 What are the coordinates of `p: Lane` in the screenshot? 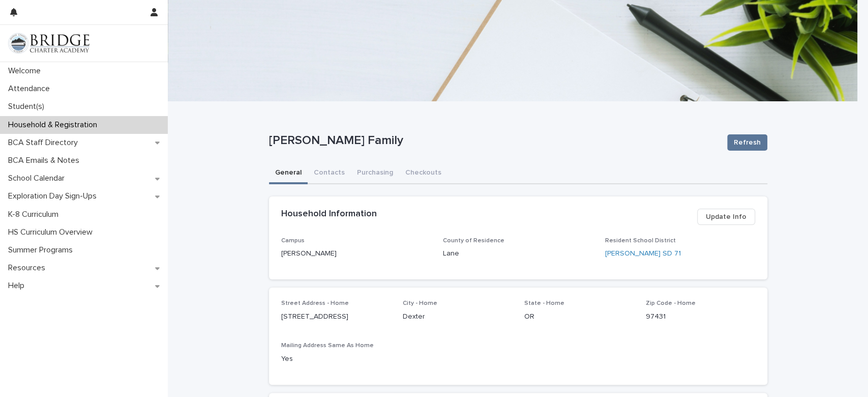 It's located at (517, 253).